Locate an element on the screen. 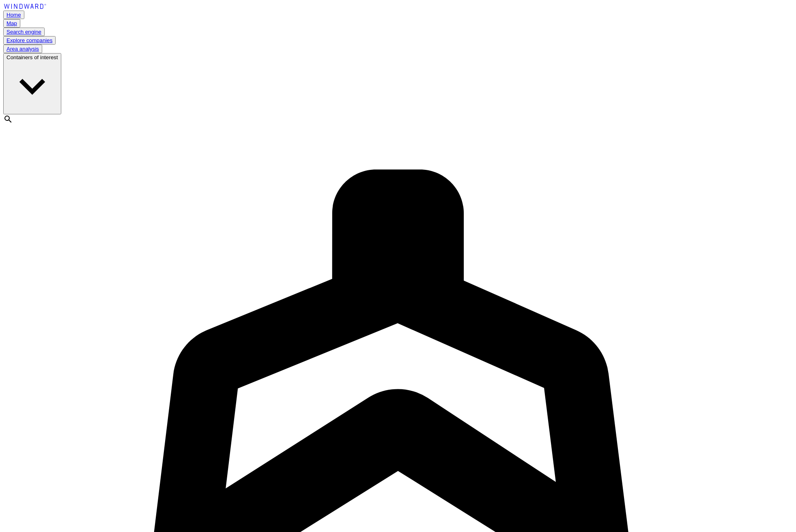  button: Home is located at coordinates (14, 14).